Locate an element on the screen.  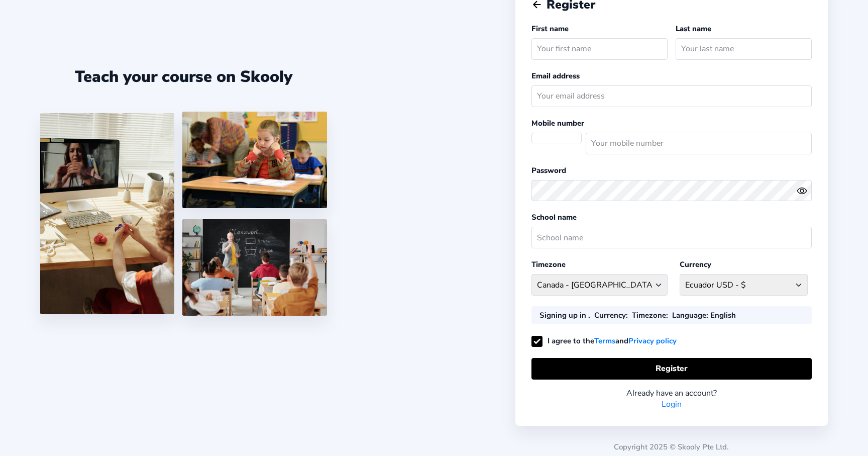
div: Already have an account? is located at coordinates (671, 393).